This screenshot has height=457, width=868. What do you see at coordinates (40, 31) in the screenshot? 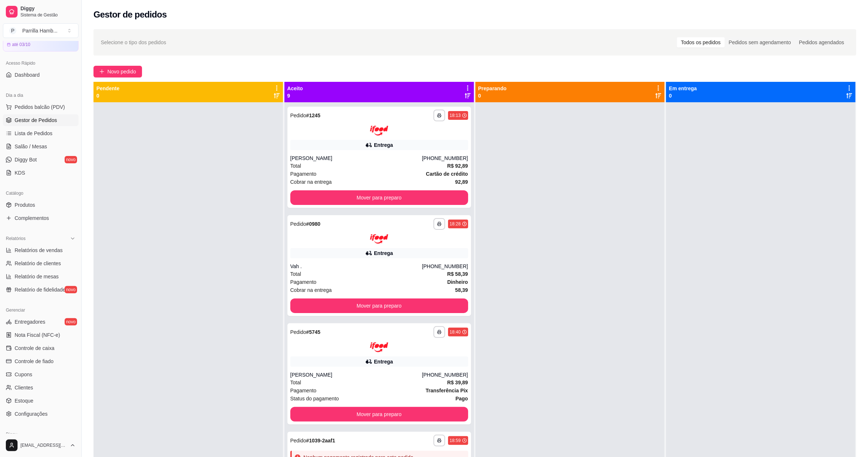
I see `div: Parrilla Hamb ...` at bounding box center [40, 31].